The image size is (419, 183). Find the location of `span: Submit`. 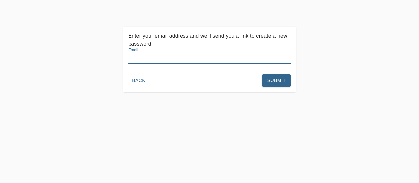

span: Submit is located at coordinates (277, 80).